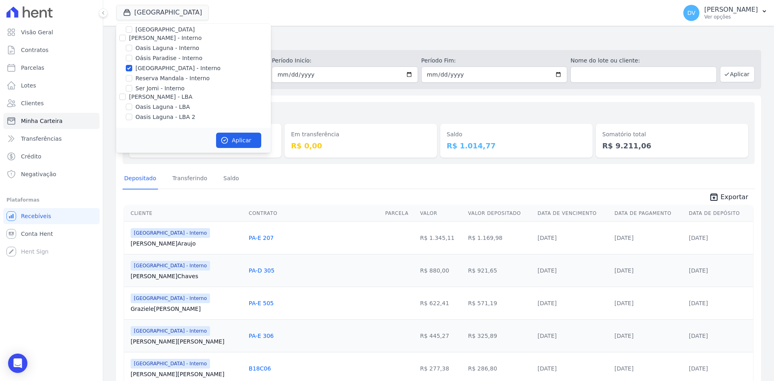 The height and width of the screenshot is (381, 774). I want to click on label: Oásis Paradise - Interno, so click(169, 58).